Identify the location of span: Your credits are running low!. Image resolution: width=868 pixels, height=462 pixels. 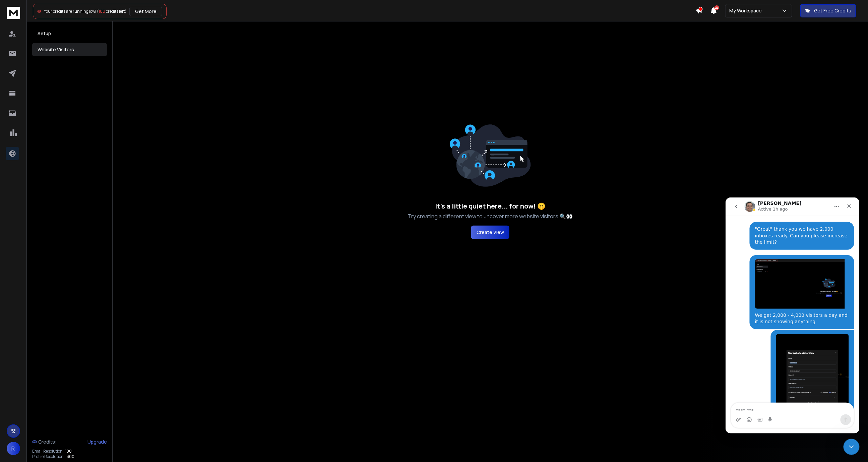
(70, 11).